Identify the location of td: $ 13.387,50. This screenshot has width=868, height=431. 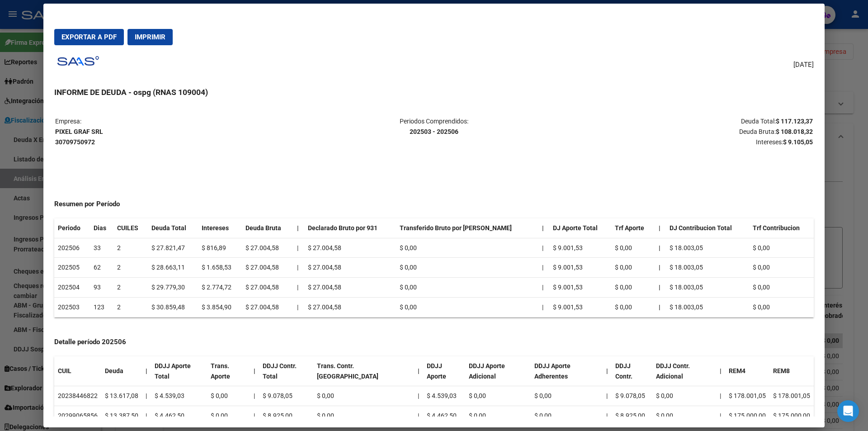
(122, 416).